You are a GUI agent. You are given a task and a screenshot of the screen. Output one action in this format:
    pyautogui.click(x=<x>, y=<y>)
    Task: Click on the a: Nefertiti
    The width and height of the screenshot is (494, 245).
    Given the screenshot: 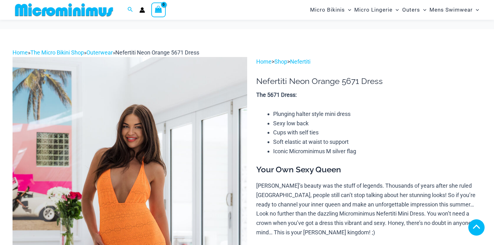 What is the action you would take?
    pyautogui.click(x=300, y=61)
    